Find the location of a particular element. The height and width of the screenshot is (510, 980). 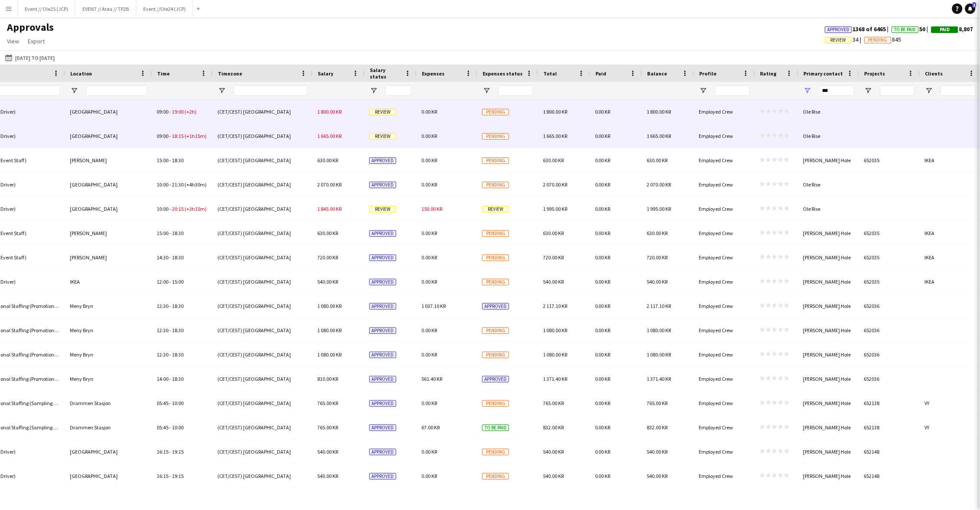

span: View is located at coordinates (13, 41).